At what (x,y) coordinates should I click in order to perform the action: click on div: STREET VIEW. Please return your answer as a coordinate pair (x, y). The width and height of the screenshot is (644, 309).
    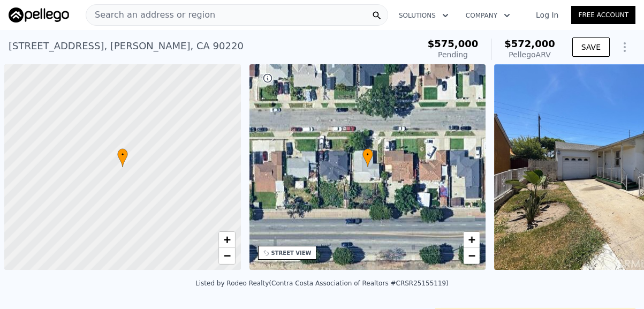
    Looking at the image, I should click on (292, 253).